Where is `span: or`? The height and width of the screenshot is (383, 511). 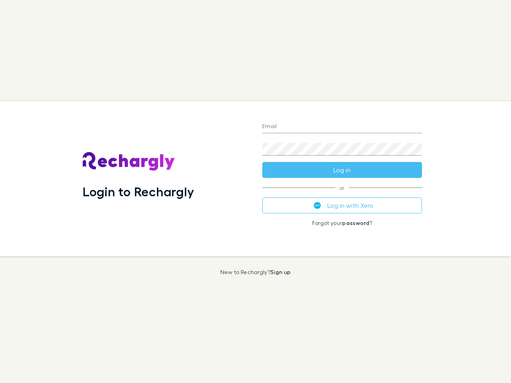
span: or is located at coordinates (342, 188).